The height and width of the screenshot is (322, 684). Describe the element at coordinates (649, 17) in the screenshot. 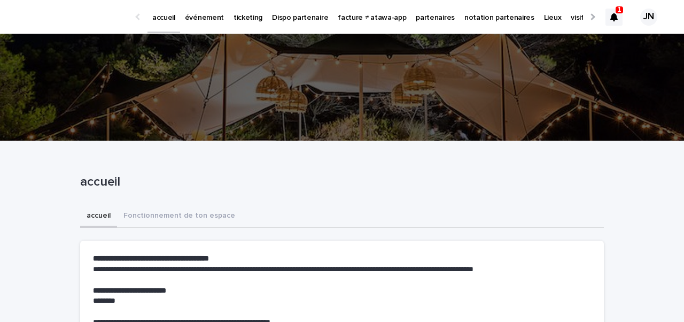

I see `div: JN` at that location.